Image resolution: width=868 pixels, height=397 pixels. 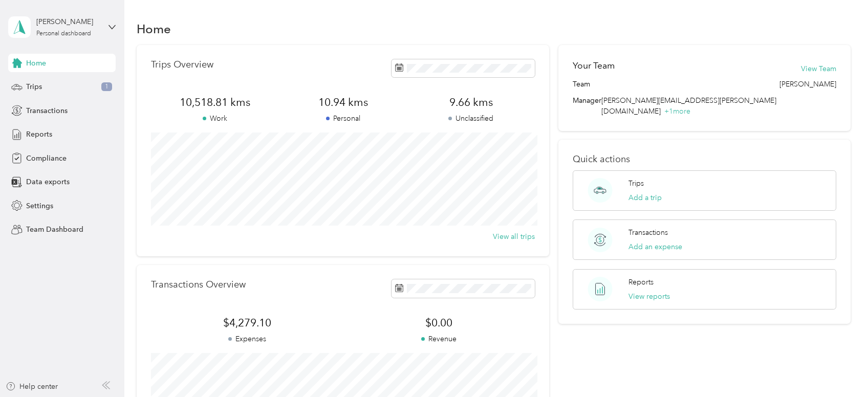 I want to click on p: Revenue, so click(x=439, y=339).